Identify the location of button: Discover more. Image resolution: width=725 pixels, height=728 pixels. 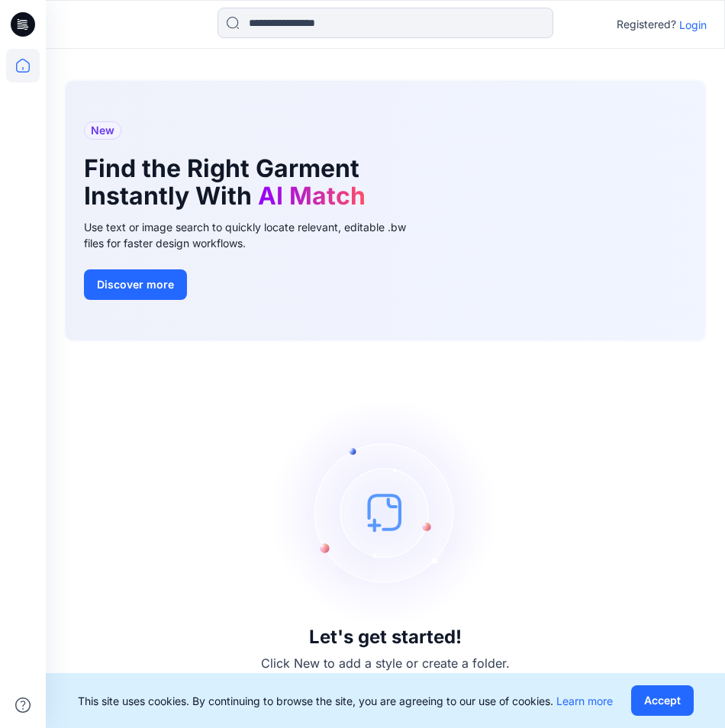
(135, 285).